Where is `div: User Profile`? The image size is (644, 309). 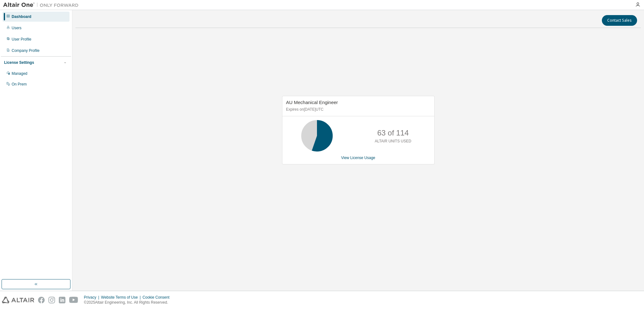 div: User Profile is located at coordinates (22, 39).